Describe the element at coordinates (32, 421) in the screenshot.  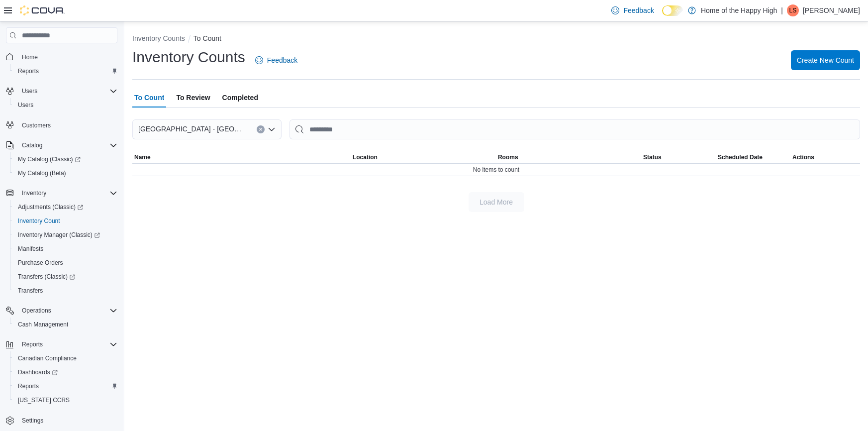
I see `a: Settings` at that location.